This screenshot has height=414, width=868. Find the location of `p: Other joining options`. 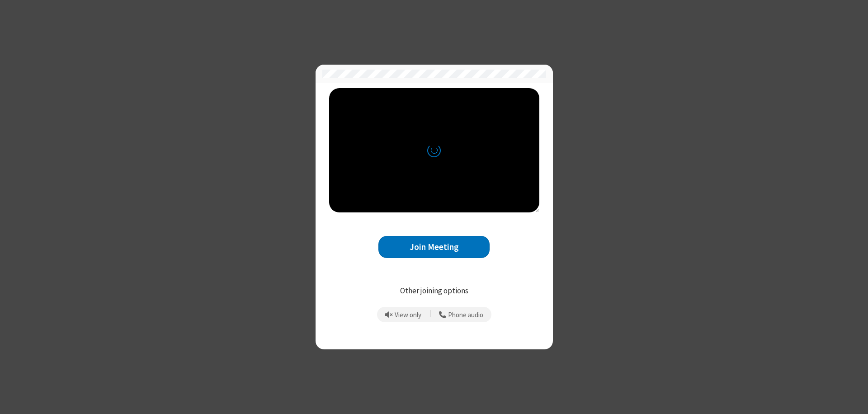

p: Other joining options is located at coordinates (434, 291).